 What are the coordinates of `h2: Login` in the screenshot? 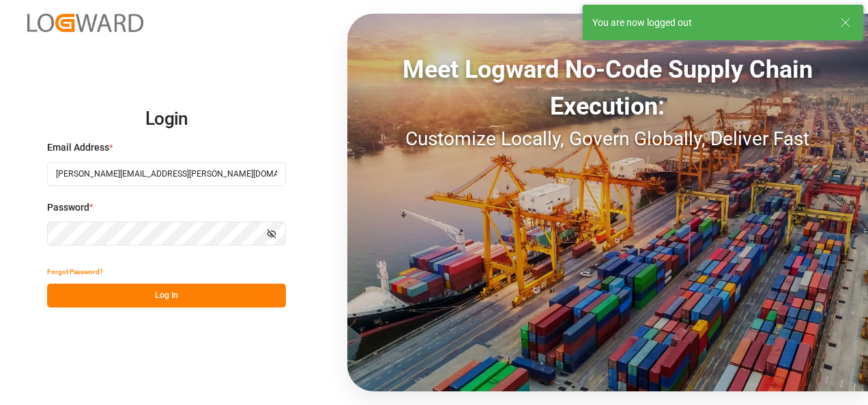 It's located at (167, 119).